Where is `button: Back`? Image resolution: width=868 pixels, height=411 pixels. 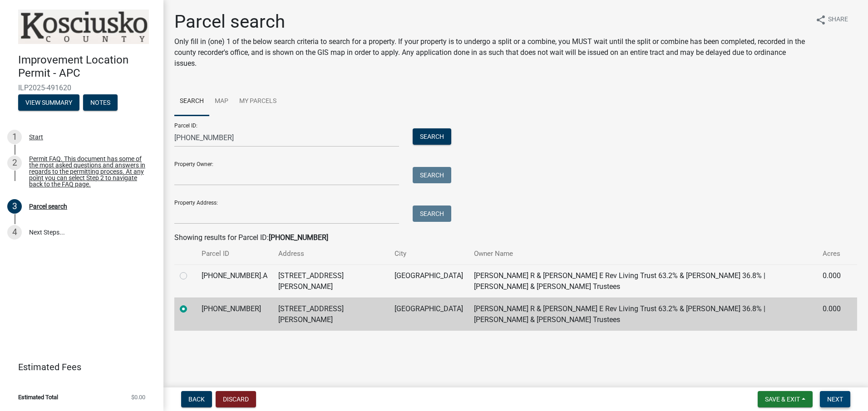
button: Back is located at coordinates (196, 399).